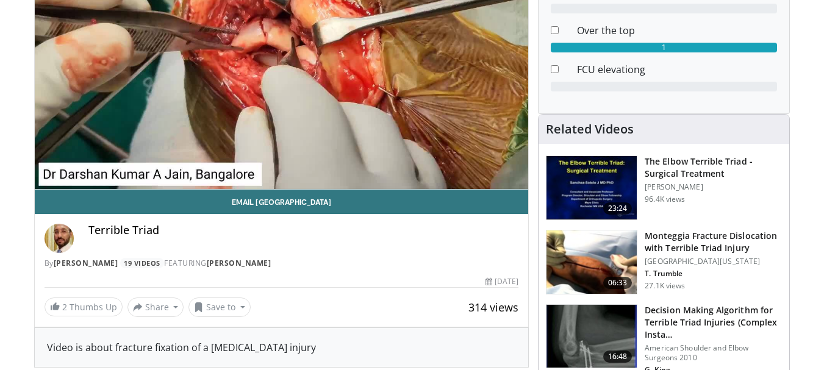 Image resolution: width=824 pixels, height=370 pixels. What do you see at coordinates (59, 239) in the screenshot?
I see `img: Avatar` at bounding box center [59, 239].